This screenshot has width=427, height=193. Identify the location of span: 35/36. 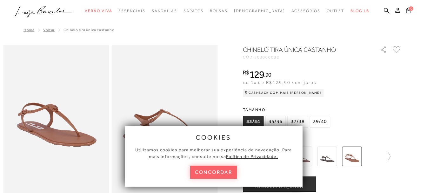
(275, 122).